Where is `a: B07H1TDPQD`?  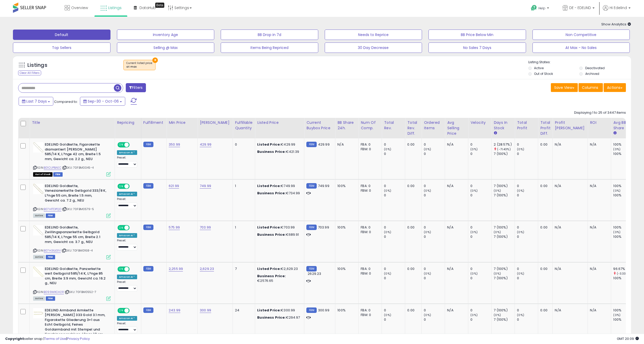 a: B07H1TDPQD is located at coordinates (52, 209).